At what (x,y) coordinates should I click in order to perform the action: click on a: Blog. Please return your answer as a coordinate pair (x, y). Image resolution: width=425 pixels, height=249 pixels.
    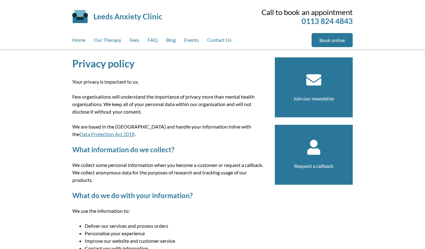
    Looking at the image, I should click on (171, 41).